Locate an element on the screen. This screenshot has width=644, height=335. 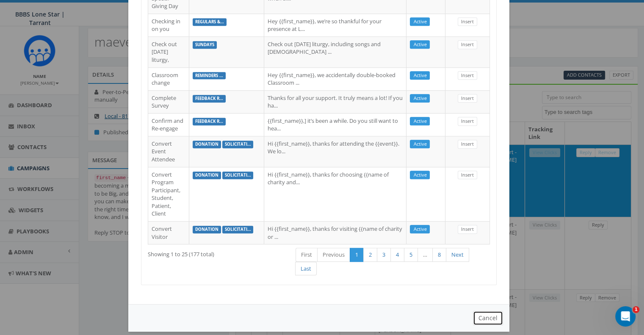
a: 5 is located at coordinates (411, 255).